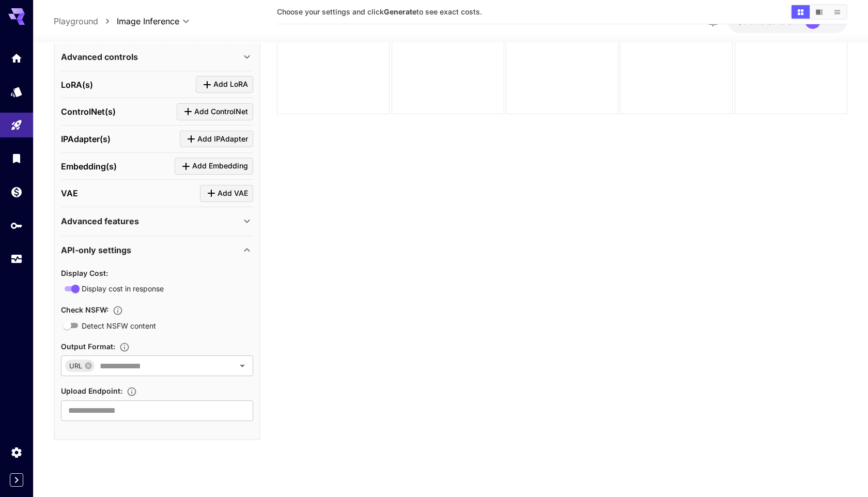 The height and width of the screenshot is (497, 868). What do you see at coordinates (400, 12) in the screenshot?
I see `b: Generate` at bounding box center [400, 12].